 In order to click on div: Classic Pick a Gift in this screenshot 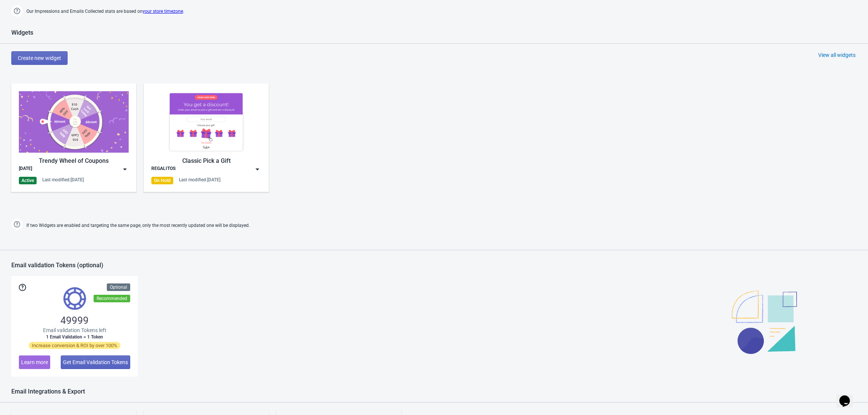, I will do `click(206, 161)`.